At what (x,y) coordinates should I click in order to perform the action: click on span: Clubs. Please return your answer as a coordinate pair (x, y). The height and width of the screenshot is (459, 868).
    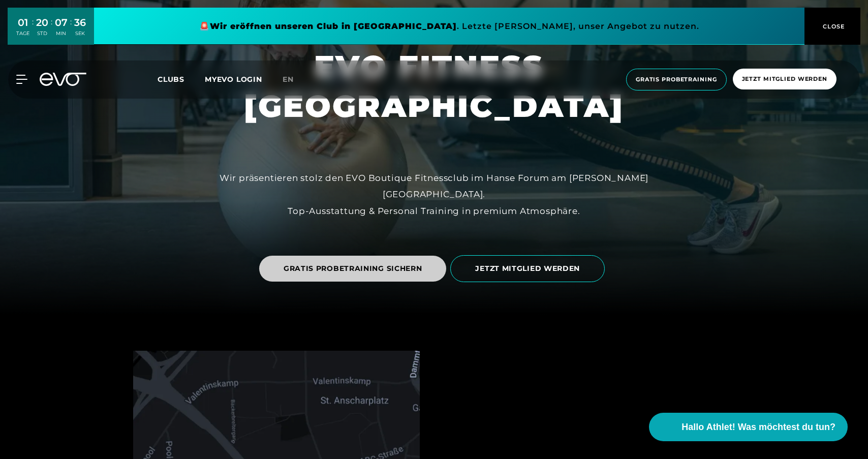
    Looking at the image, I should click on (171, 80).